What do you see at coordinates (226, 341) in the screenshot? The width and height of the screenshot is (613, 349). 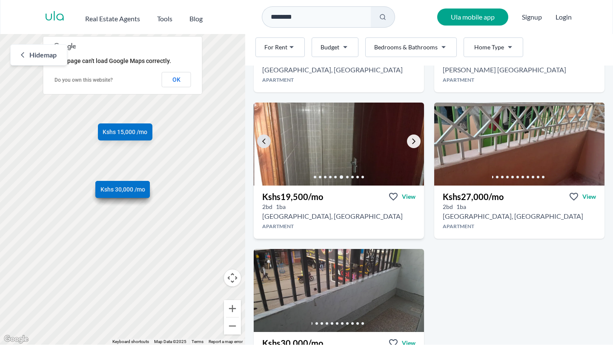 I see `a: Report a map error` at bounding box center [226, 341].